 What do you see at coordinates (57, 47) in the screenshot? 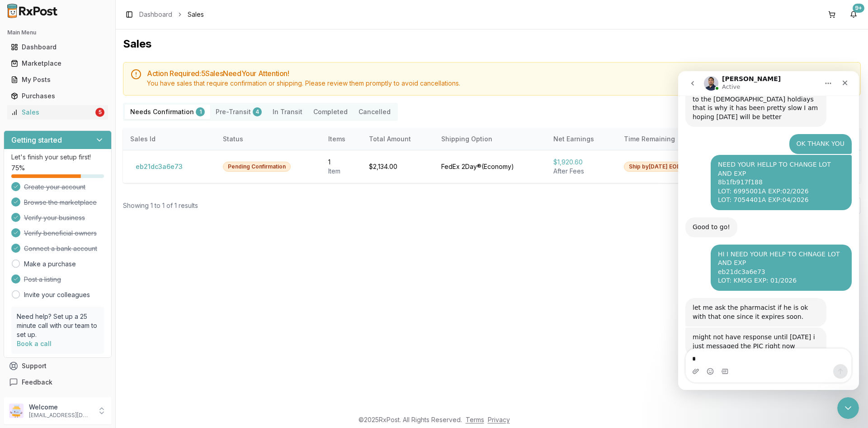
I see `div: Dashboard` at bounding box center [57, 47].